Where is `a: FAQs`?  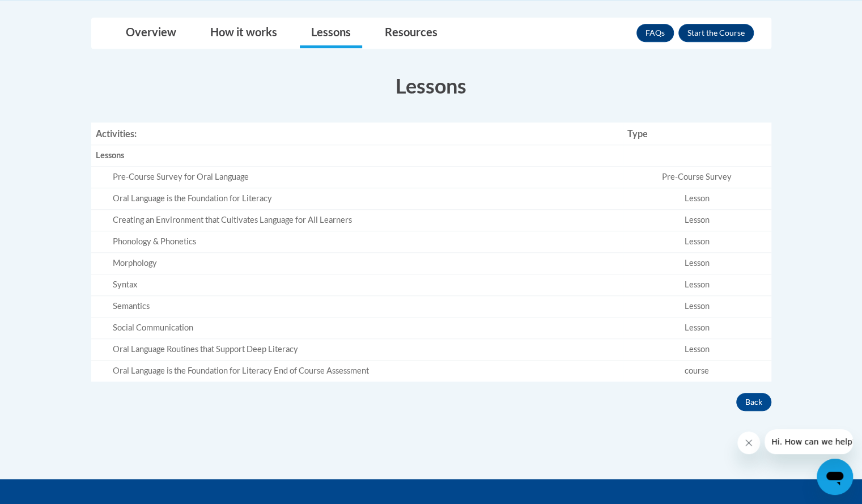 a: FAQs is located at coordinates (656, 33).